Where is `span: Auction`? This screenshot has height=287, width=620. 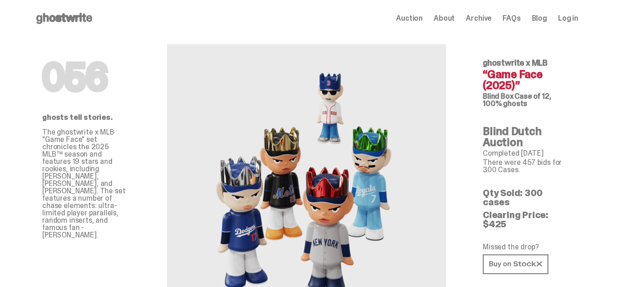
span: Auction is located at coordinates (409, 18).